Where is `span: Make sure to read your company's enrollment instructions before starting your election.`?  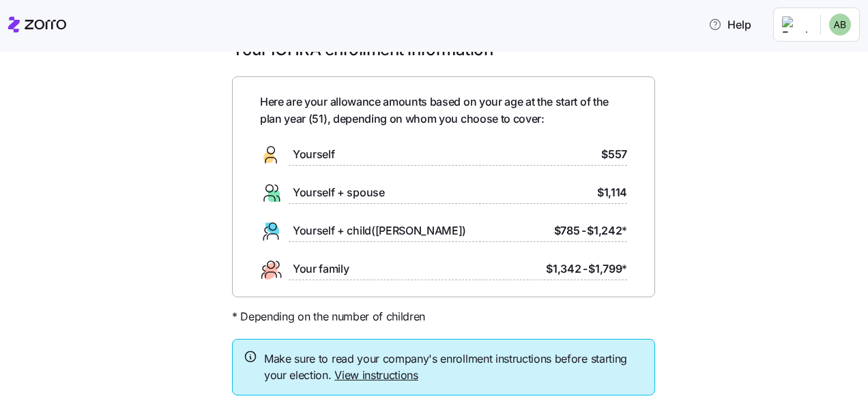
span: Make sure to read your company's enrollment instructions before starting your election. is located at coordinates (454, 368).